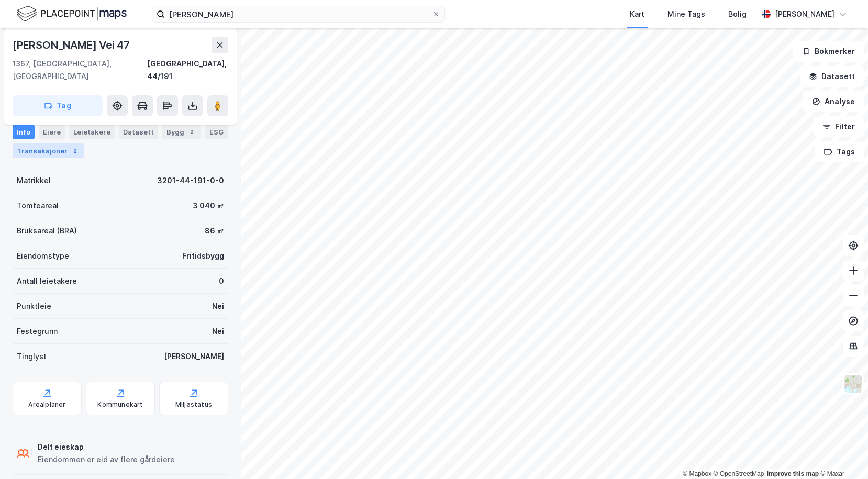 The width and height of the screenshot is (868, 479). I want to click on div: Chat Widget, so click(842, 454).